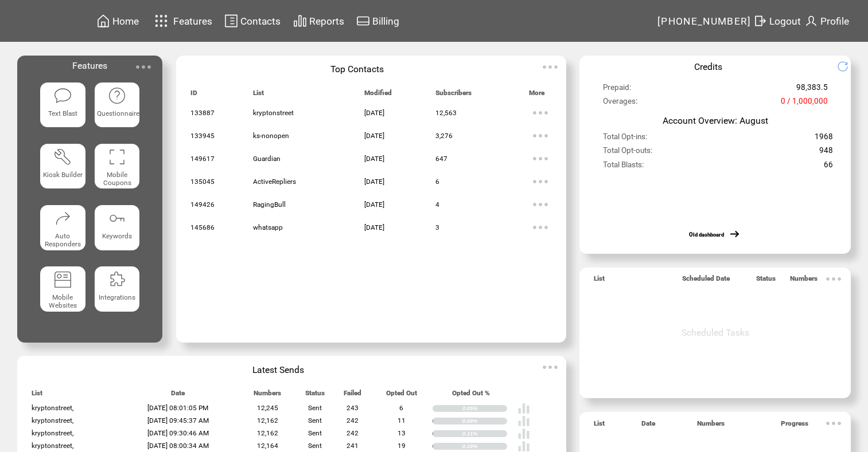 This screenshot has width=868, height=452. I want to click on span: Prepaid:, so click(617, 90).